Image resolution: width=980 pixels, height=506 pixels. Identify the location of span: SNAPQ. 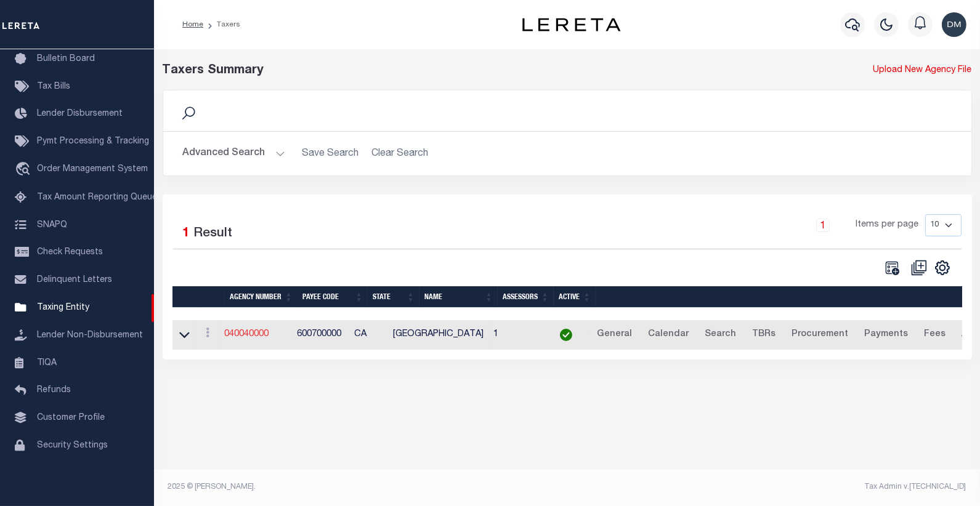
(52, 225).